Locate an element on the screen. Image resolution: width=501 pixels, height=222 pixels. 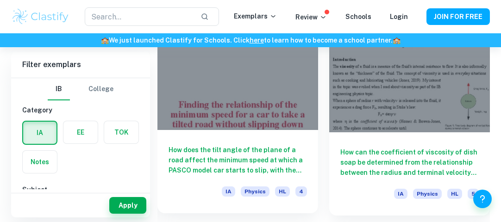
h6: Filter exemplars is located at coordinates (81, 65).